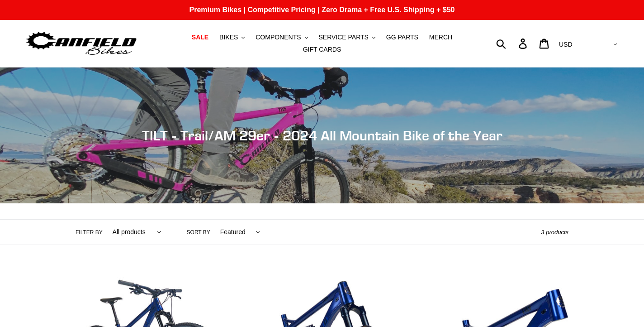  I want to click on button: COMPONENTS, so click(282, 37).